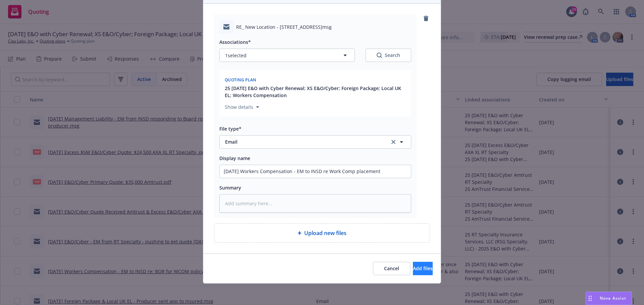  I want to click on a: remove, so click(426, 19).